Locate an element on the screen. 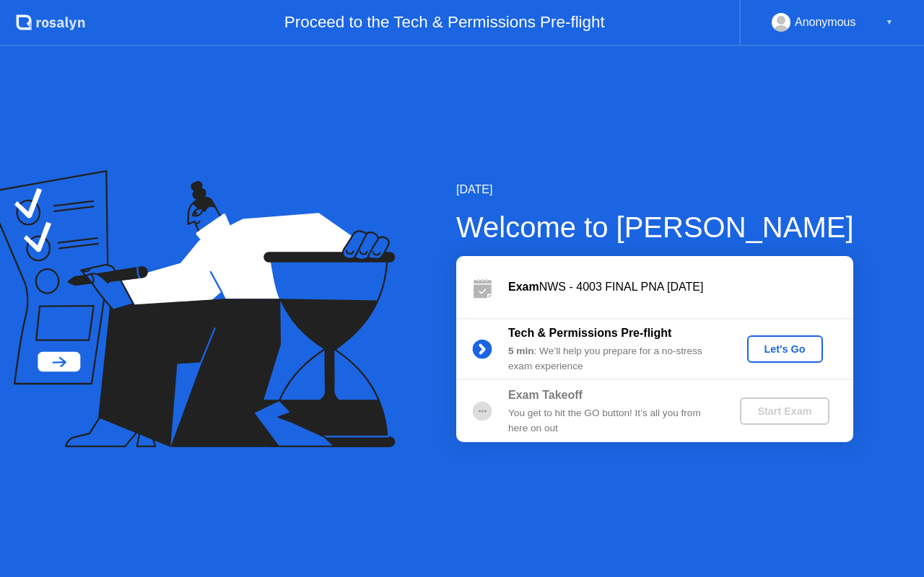 The height and width of the screenshot is (577, 924). div: Let's Go is located at coordinates (784, 349).